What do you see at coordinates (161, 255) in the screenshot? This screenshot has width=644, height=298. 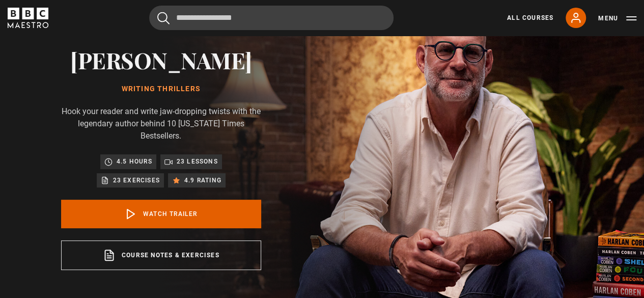 I see `a: Course notes & exercises` at bounding box center [161, 255].